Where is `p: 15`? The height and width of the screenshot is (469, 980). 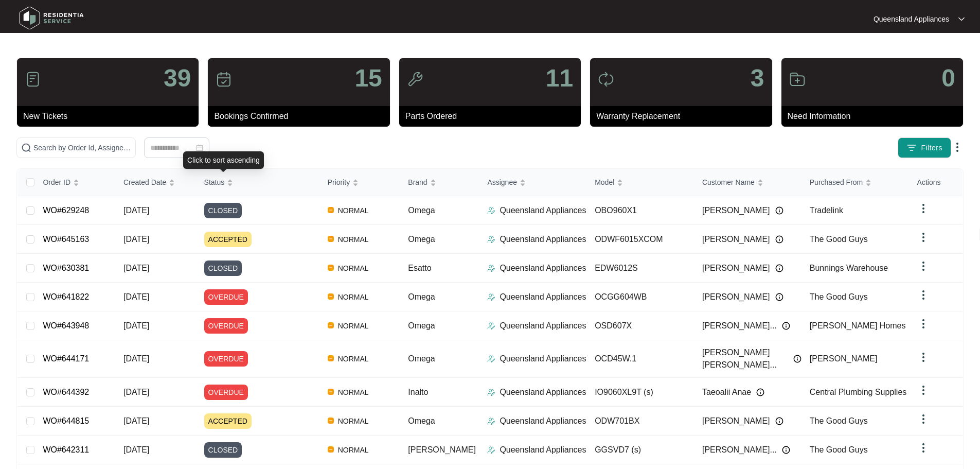 p: 15 is located at coordinates (368, 78).